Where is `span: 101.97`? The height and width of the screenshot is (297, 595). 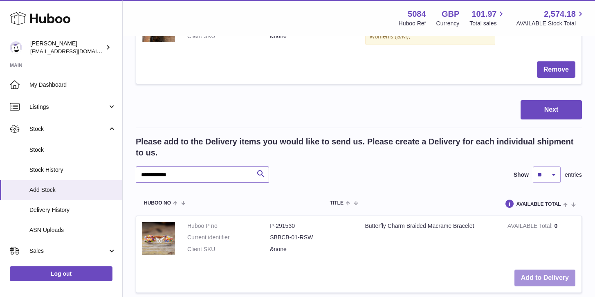
span: 101.97 is located at coordinates (484, 14).